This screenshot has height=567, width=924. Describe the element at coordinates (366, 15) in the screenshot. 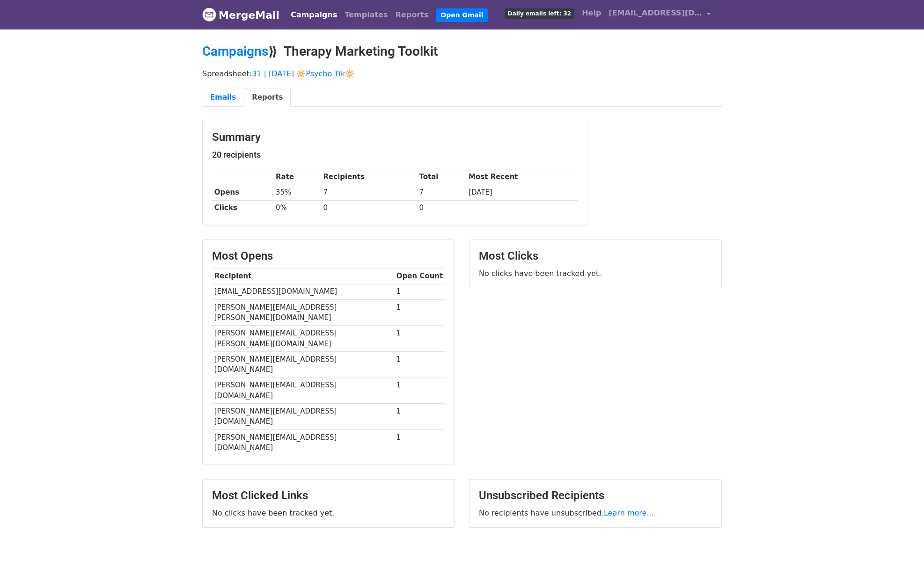

I see `a: Templates` at that location.